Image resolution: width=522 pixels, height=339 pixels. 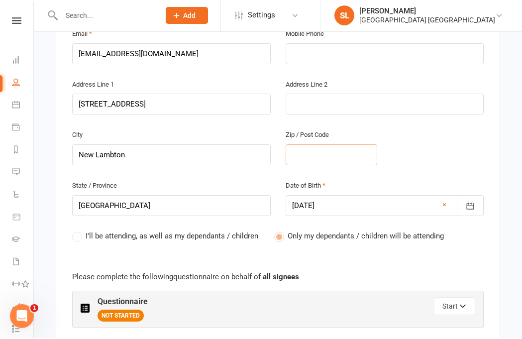 I want to click on label: Zip / Post Code, so click(x=307, y=136).